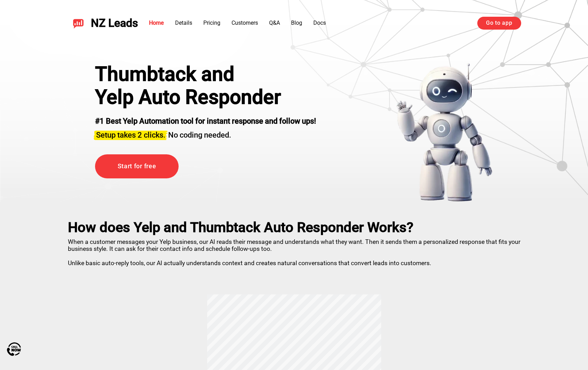 The image size is (588, 370). Describe the element at coordinates (205, 133) in the screenshot. I see `h3: No coding needed.` at that location.